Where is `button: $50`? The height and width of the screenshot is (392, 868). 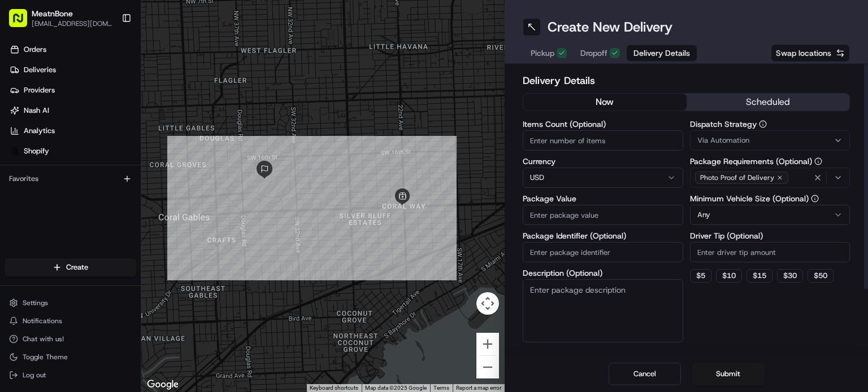
button: $50 is located at coordinates (821, 276).